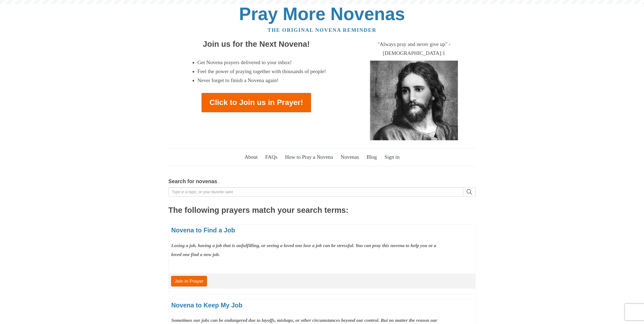  I want to click on a: How to Pray a Novena, so click(309, 157).